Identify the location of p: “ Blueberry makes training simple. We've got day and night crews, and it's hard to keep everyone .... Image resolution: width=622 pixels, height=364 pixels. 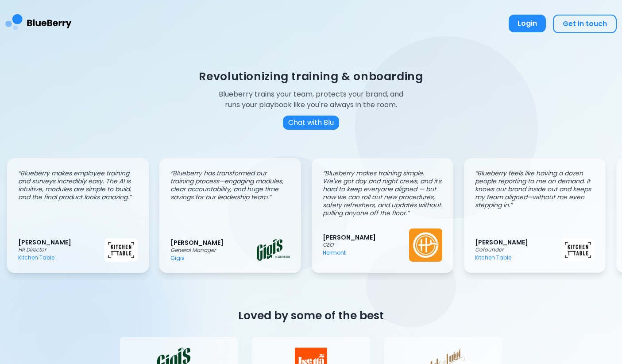
(382, 193).